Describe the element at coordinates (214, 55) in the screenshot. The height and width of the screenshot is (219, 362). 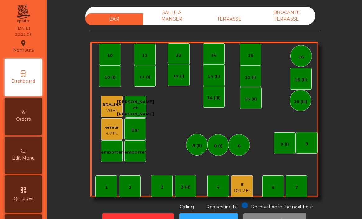
I see `div: 14` at that location.